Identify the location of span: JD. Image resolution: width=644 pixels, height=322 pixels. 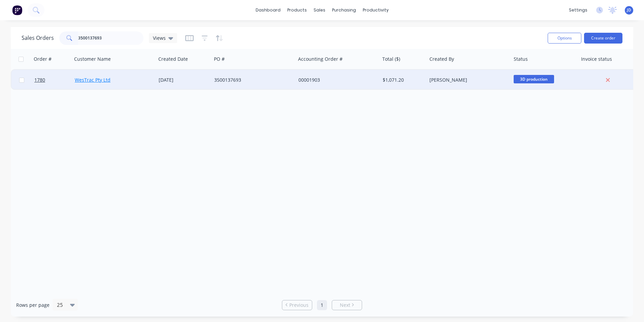
(629, 10).